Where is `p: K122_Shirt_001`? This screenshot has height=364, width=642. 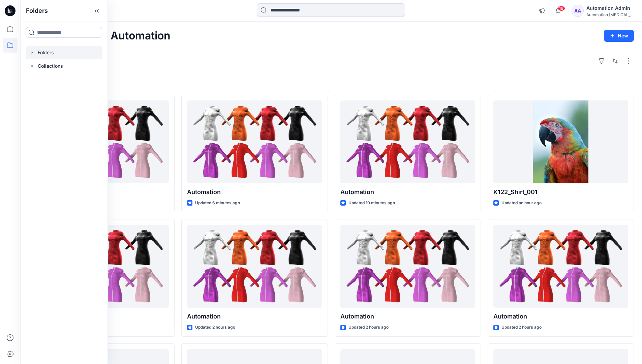 p: K122_Shirt_001 is located at coordinates (561, 192).